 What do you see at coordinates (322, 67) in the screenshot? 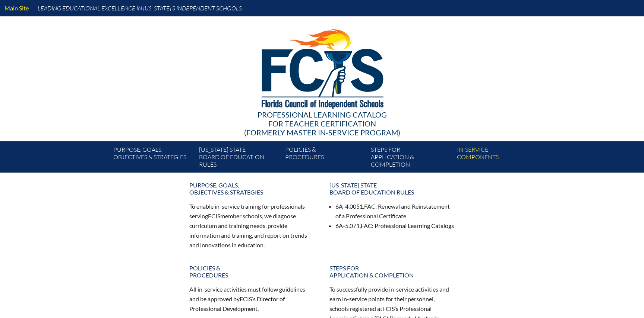
I see `img: FCISlogo221.eps` at bounding box center [322, 67].